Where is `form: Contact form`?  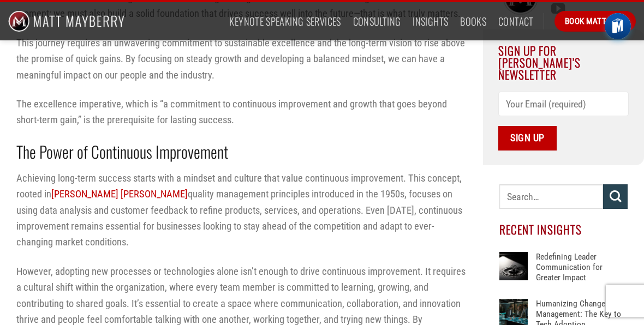 form: Contact form is located at coordinates (564, 121).